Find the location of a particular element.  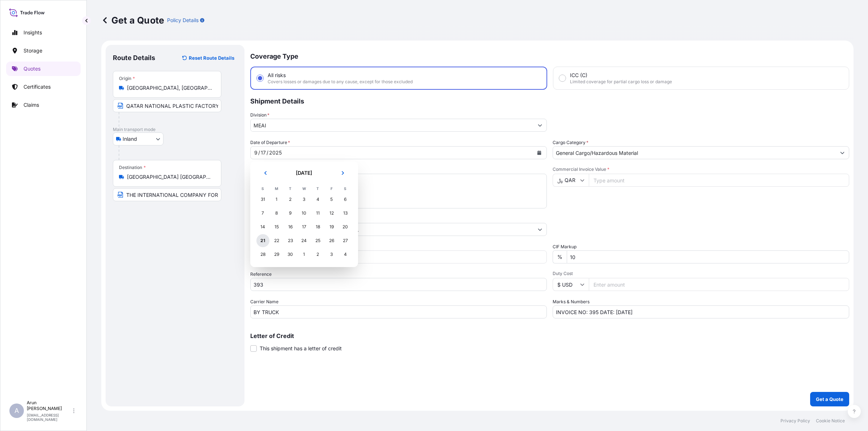

div: Saturday, September 27, 2025 is located at coordinates (345, 241).